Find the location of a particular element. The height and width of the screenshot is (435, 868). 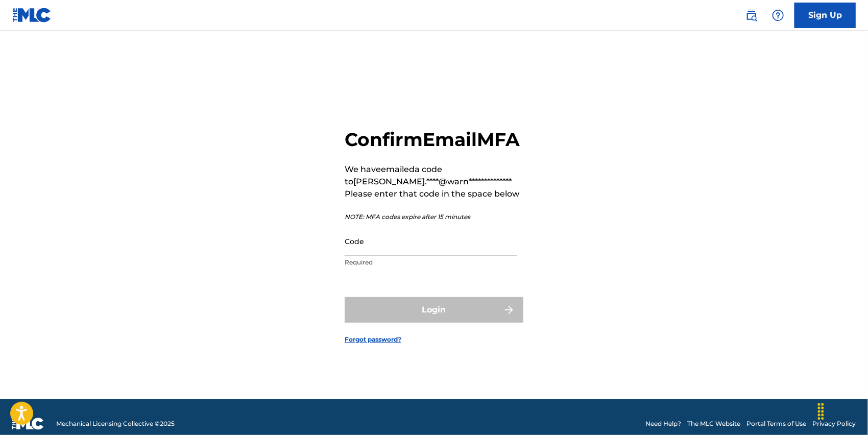

div: Drag is located at coordinates (821, 412).